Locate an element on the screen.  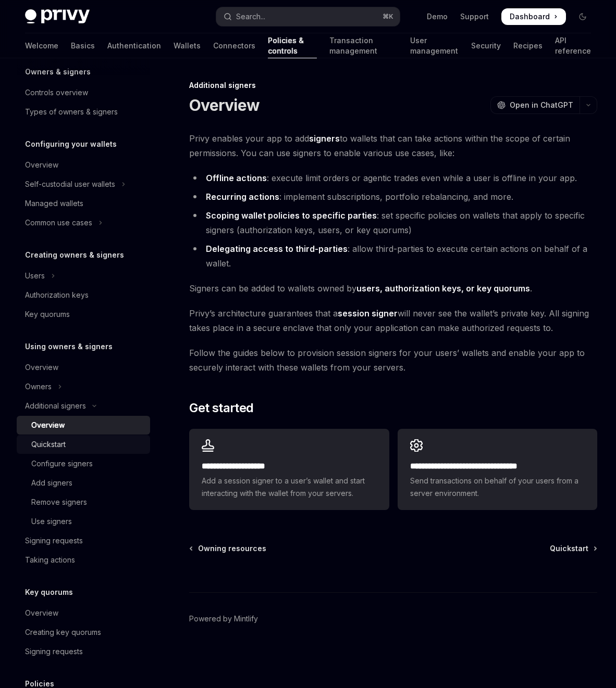
button: Toggle Owners section is located at coordinates (83, 387).